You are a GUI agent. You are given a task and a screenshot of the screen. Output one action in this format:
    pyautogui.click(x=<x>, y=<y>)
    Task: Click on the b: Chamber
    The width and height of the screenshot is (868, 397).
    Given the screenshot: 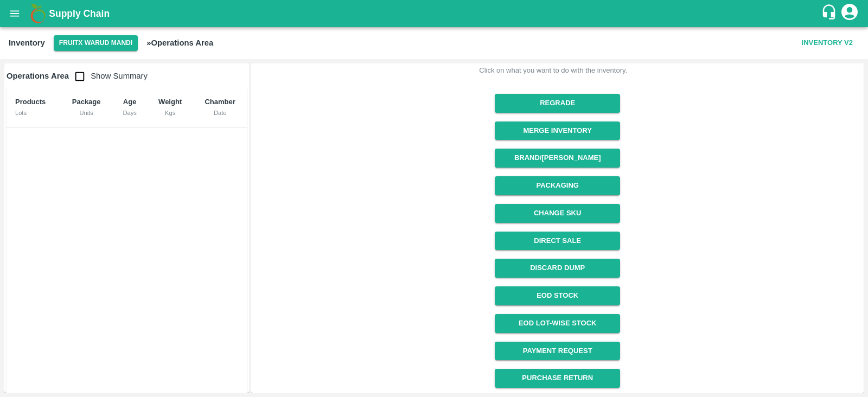 What is the action you would take?
    pyautogui.click(x=220, y=102)
    